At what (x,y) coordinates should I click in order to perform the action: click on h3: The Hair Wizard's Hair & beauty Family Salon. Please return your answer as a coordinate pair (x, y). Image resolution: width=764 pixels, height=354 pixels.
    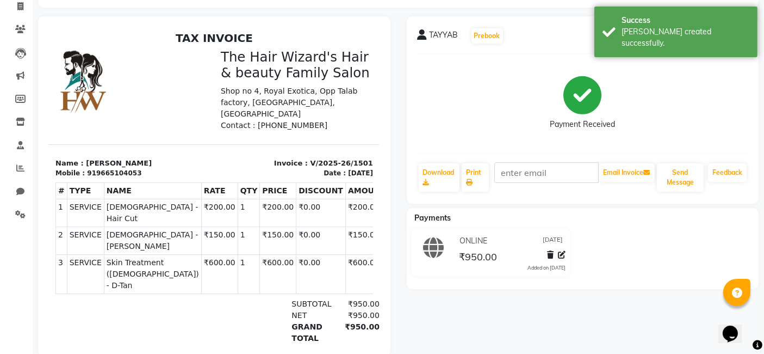
    Looking at the image, I should click on (248, 38).